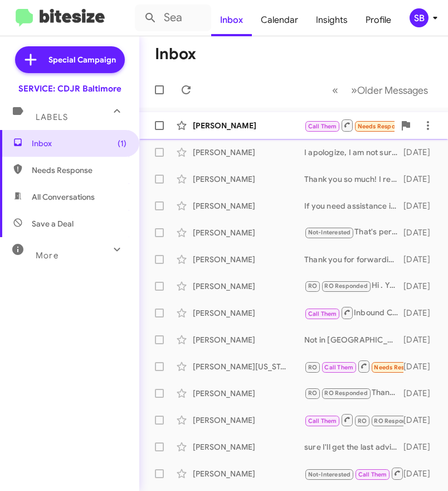  What do you see at coordinates (279, 20) in the screenshot?
I see `a: Calendar` at bounding box center [279, 20].